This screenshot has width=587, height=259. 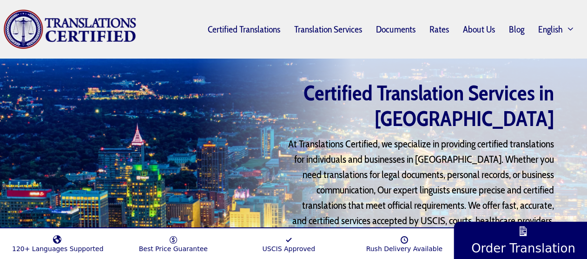 What do you see at coordinates (328, 29) in the screenshot?
I see `a: Translation Services` at bounding box center [328, 29].